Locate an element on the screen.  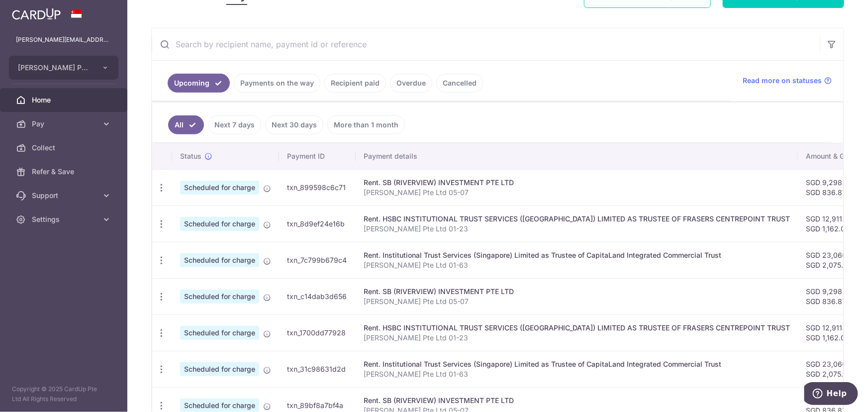
th: Payment details is located at coordinates (576, 156).